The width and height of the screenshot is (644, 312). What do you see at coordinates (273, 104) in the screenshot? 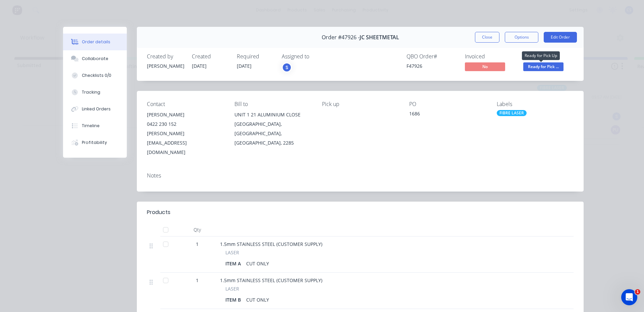
I see `div: Bill to` at bounding box center [273, 104].